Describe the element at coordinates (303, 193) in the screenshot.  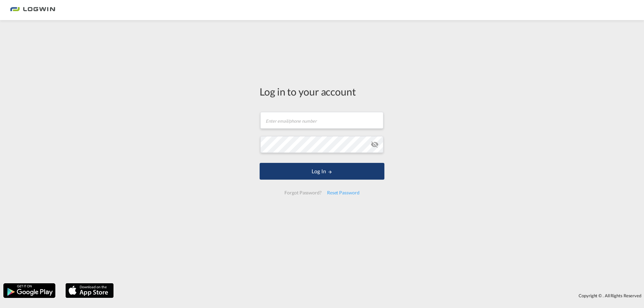
I see `div: Forgot Password?` at that location.